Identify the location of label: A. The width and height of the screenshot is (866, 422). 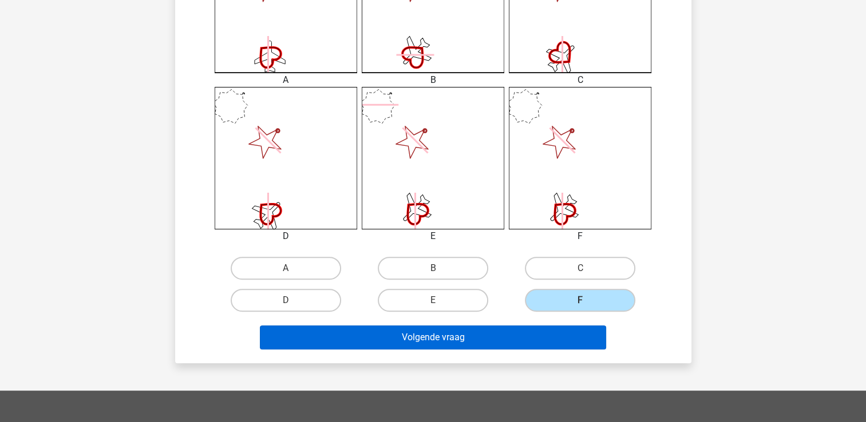
(286, 268).